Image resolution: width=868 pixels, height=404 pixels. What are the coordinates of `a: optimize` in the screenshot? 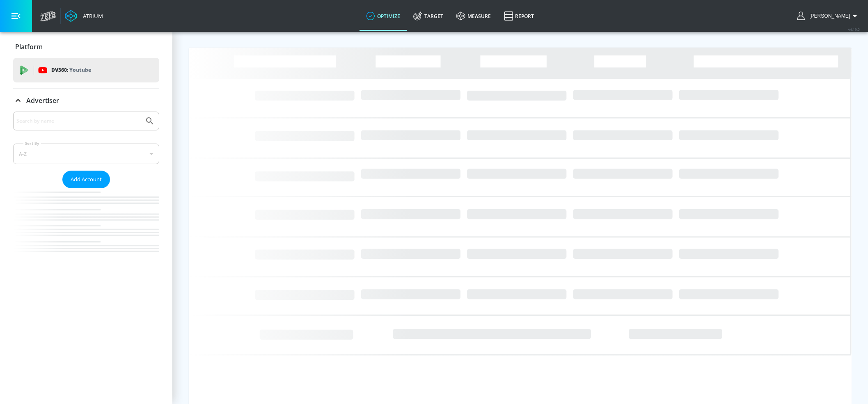 It's located at (383, 16).